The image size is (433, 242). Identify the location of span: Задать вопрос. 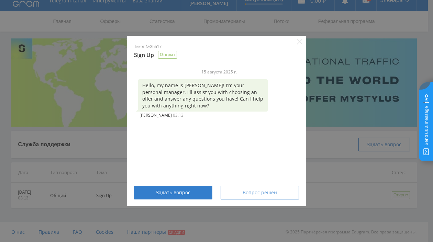
(173, 193).